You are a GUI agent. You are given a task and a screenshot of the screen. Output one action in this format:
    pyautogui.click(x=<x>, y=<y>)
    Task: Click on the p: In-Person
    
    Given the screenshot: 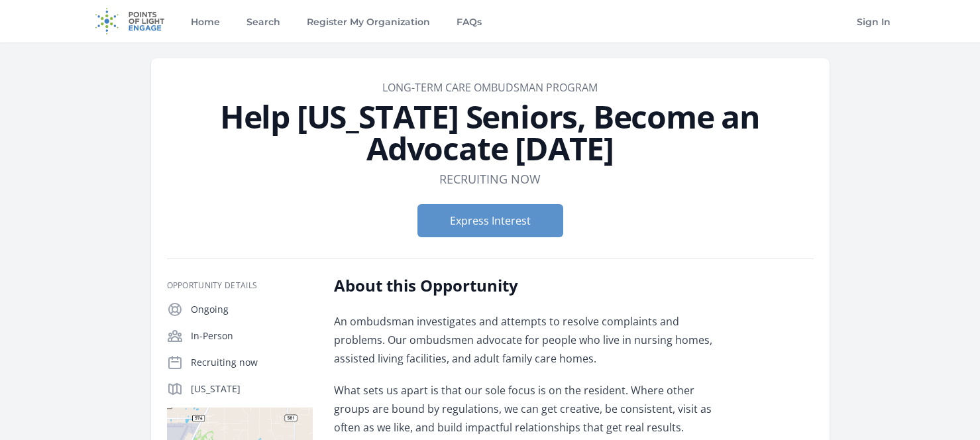 What is the action you would take?
    pyautogui.click(x=252, y=335)
    